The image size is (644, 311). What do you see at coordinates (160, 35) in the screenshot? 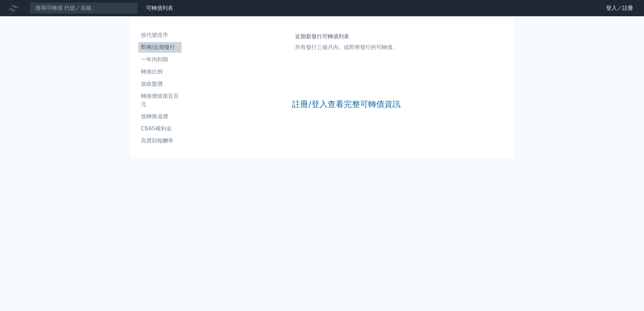
I see `a: 按代號排序` at bounding box center [160, 35].